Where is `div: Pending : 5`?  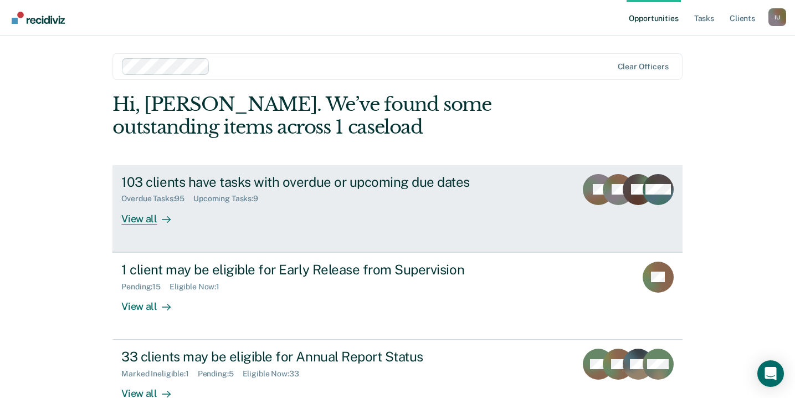 div: Pending : 5 is located at coordinates (220, 373).